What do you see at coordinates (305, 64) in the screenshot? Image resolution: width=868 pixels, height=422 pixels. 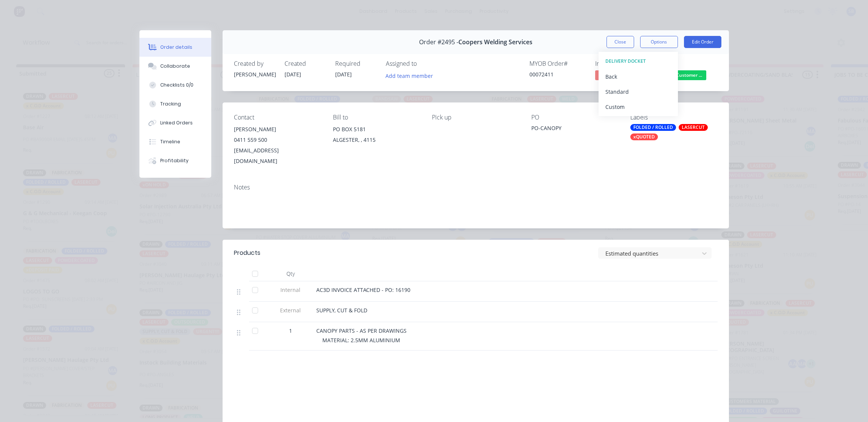 I see `div: Created` at bounding box center [305, 64].